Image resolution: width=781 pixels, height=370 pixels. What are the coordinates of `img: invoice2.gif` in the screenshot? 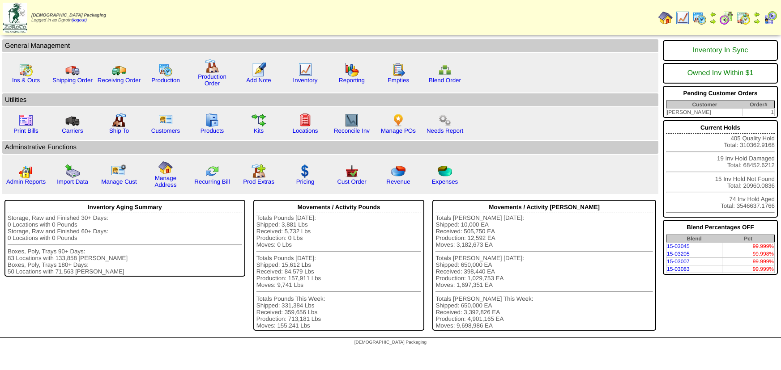 It's located at (26, 120).